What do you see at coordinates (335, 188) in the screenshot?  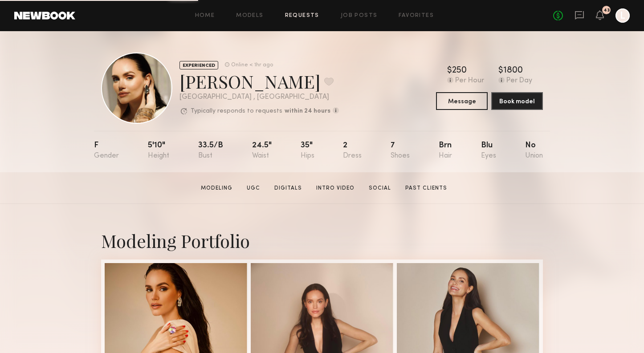 I see `a: Intro Video` at bounding box center [335, 188].